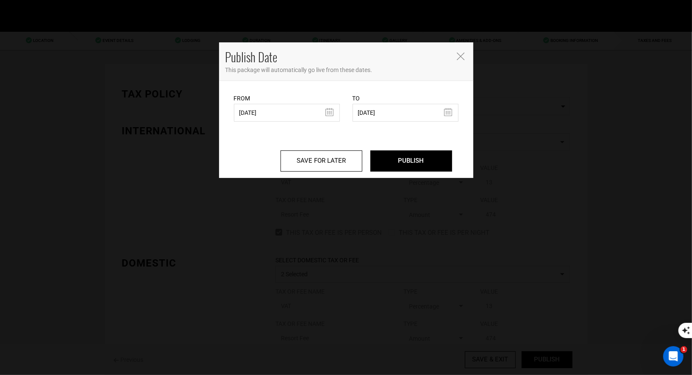 The width and height of the screenshot is (692, 375). What do you see at coordinates (356, 98) in the screenshot?
I see `label: To` at bounding box center [356, 98].